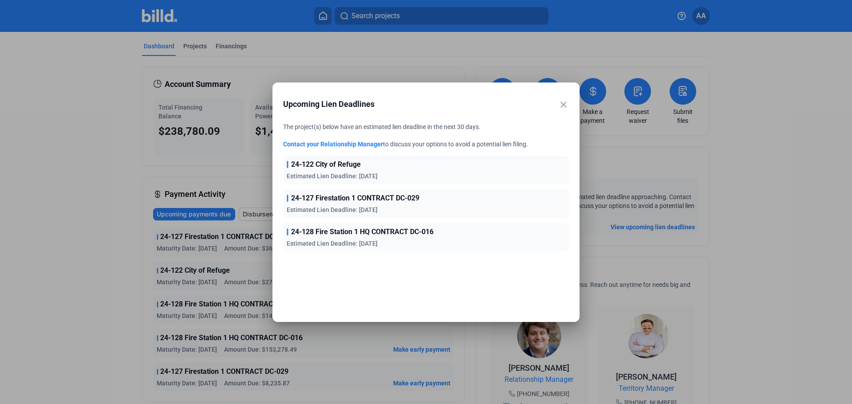 This screenshot has height=404, width=852. What do you see at coordinates (563, 105) in the screenshot?
I see `mat-icon: close` at bounding box center [563, 105].